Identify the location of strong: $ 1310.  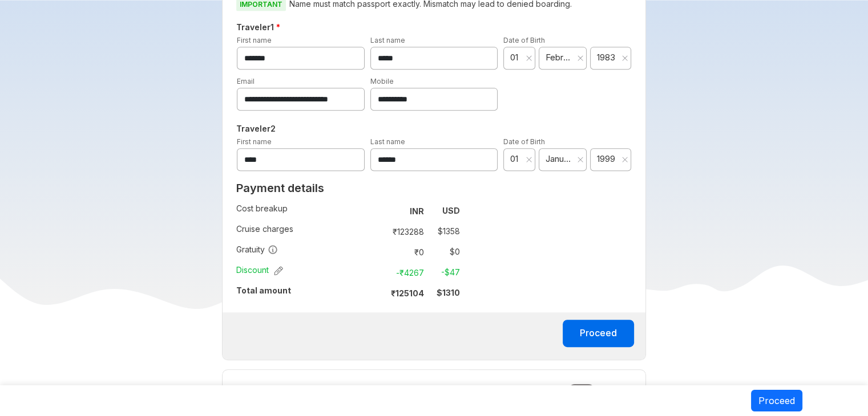
(448, 293).